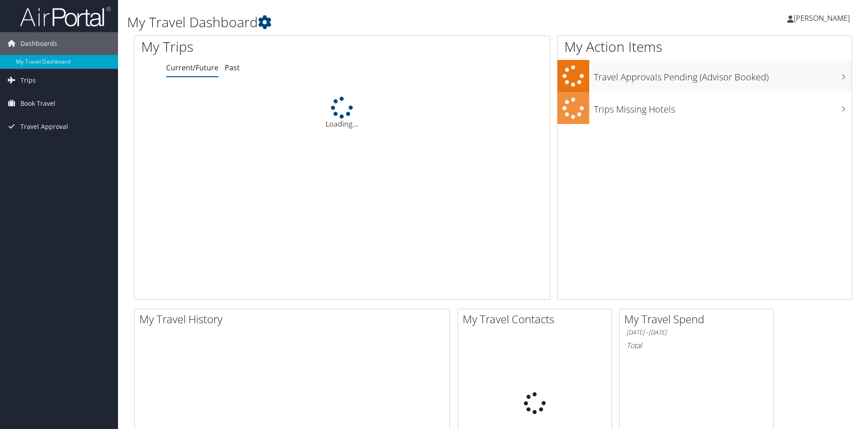  Describe the element at coordinates (38, 104) in the screenshot. I see `span: Book Travel` at that location.